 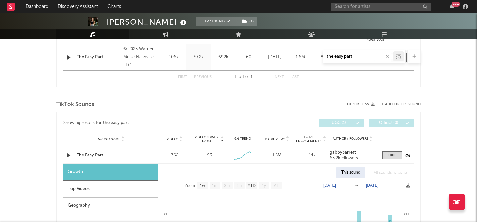 I want to click on a: The Easy Part, so click(x=111, y=156).